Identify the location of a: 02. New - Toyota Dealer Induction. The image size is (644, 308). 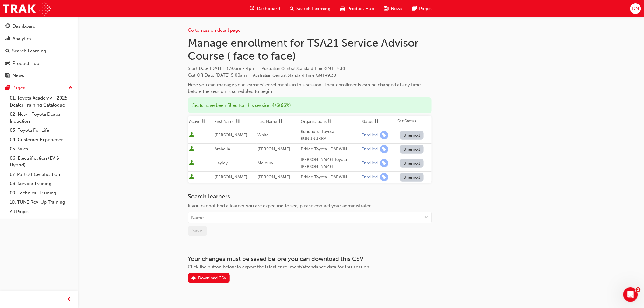
(41, 117).